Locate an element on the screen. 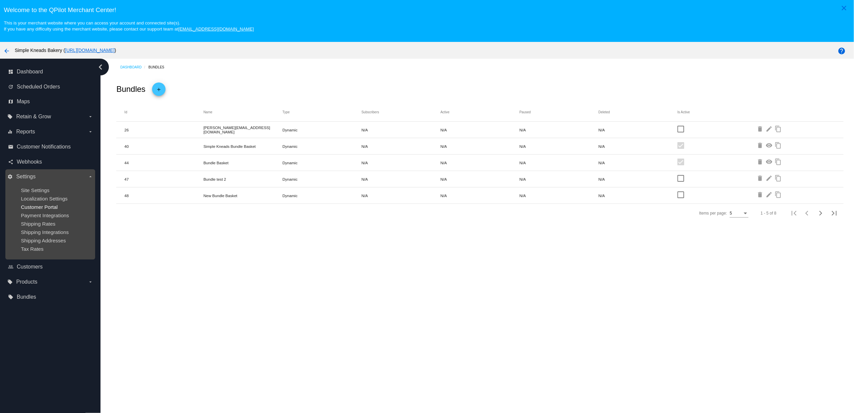 Image resolution: width=854 pixels, height=413 pixels. i: update is located at coordinates (11, 87).